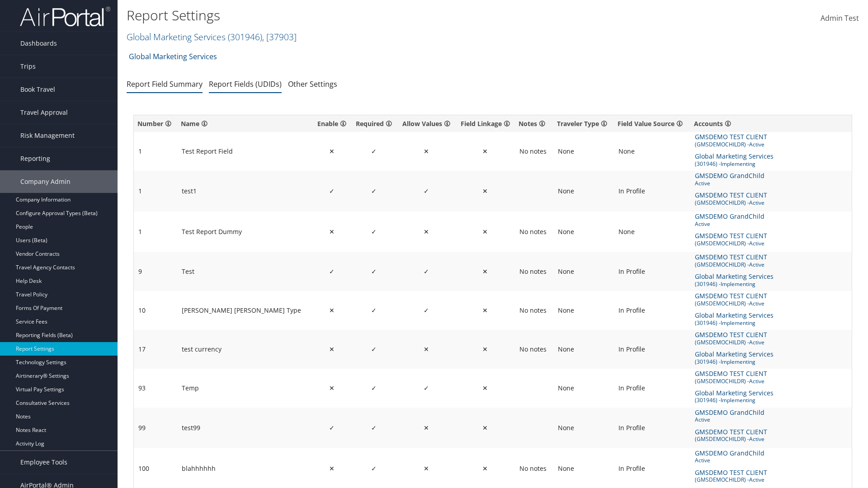 The height and width of the screenshot is (488, 868). What do you see at coordinates (534, 123) in the screenshot?
I see `div: Free form text displaying here provides instructions explaining Reporting Field Linkage (see Repo...` at bounding box center [534, 123].